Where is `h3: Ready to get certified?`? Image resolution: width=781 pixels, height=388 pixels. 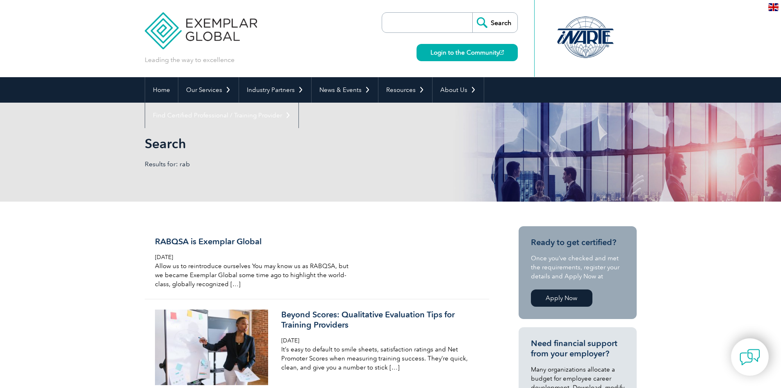
h3: Ready to get certified? is located at coordinates (578, 242).